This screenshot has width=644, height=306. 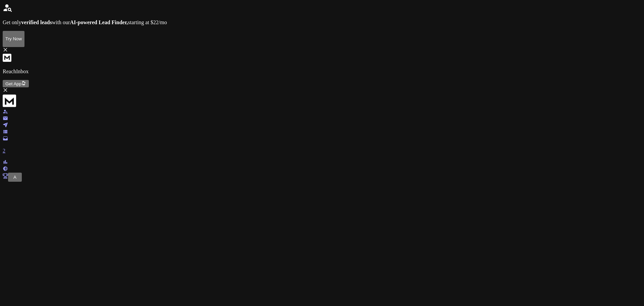 I want to click on strong: verified leads, so click(x=37, y=22).